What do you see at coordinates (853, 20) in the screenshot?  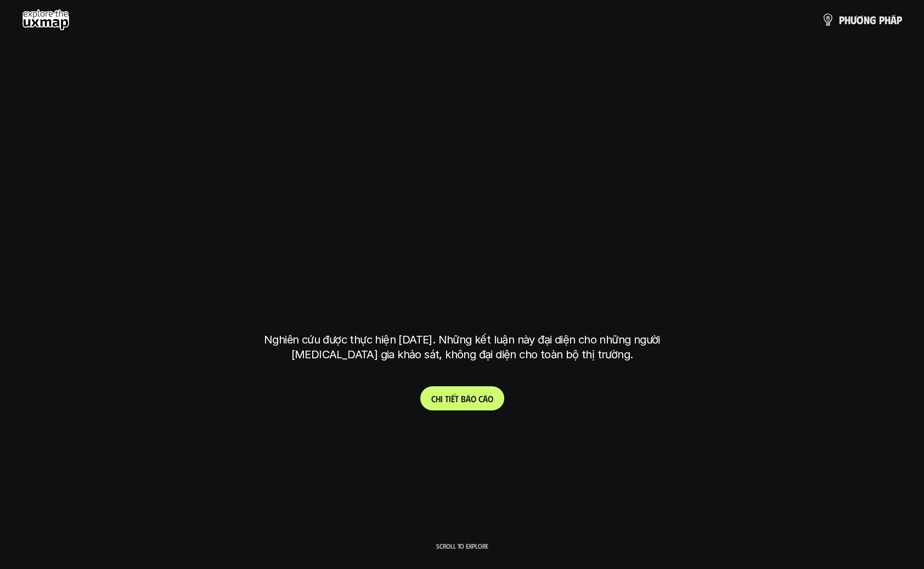 I see `span: ư` at bounding box center [853, 20].